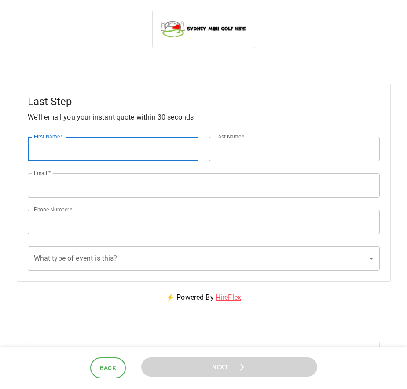 Image resolution: width=407 pixels, height=389 pixels. I want to click on label: Phone Number, so click(53, 209).